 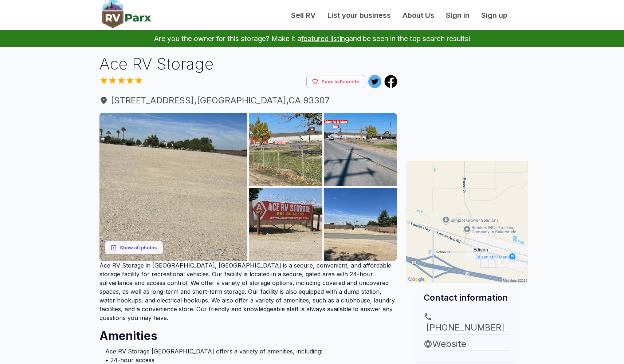 What do you see at coordinates (248, 64) in the screenshot?
I see `h1: Ace RV Storage` at bounding box center [248, 64].